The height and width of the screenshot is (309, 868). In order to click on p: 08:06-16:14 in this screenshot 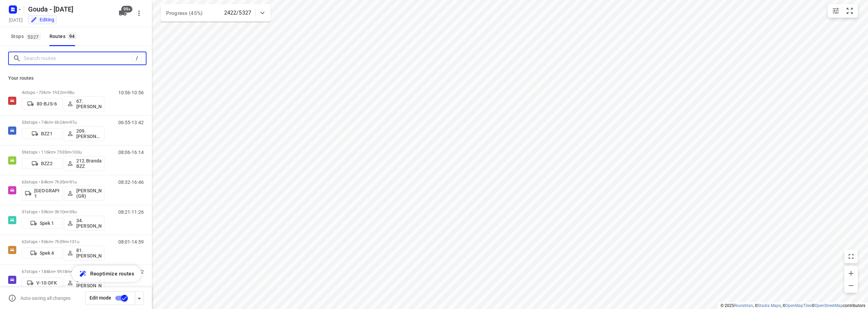, I will do `click(131, 152)`.